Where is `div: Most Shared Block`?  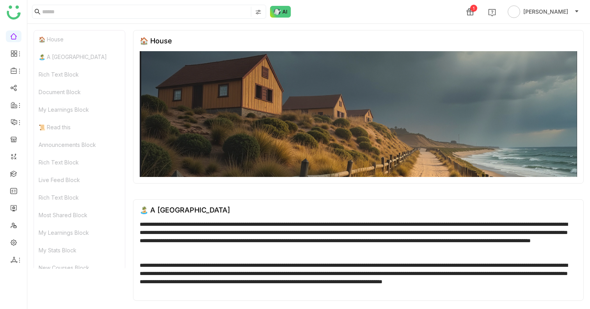
div: Most Shared Block is located at coordinates (79, 215).